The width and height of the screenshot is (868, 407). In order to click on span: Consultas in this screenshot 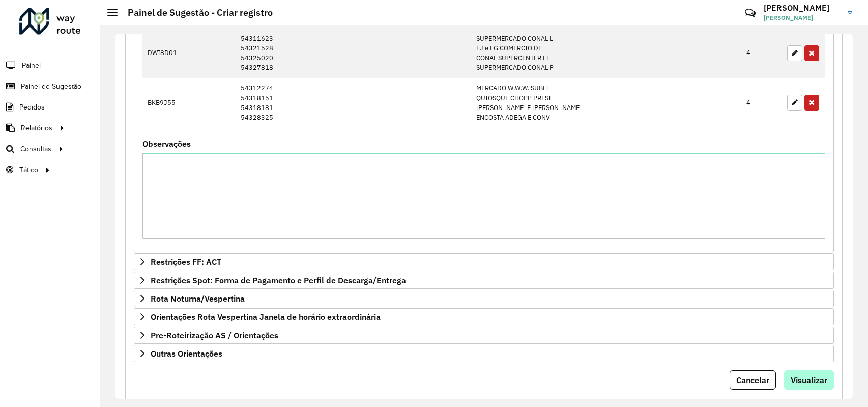, I will do `click(36, 149)`.